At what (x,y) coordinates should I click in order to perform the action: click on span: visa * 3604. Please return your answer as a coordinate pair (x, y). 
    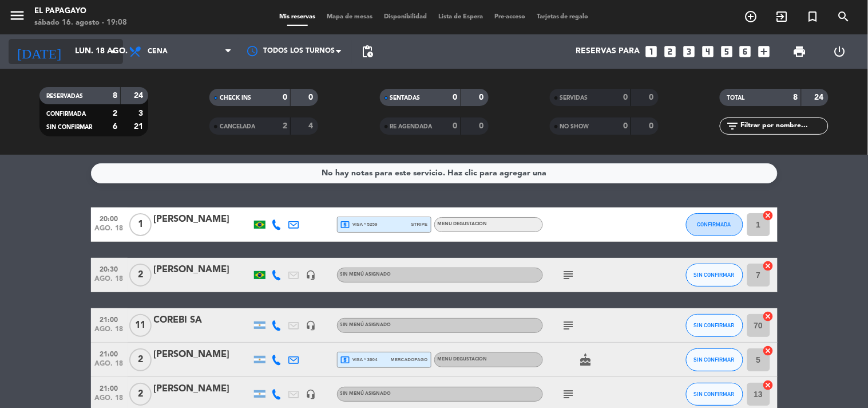
    Looking at the image, I should click on (359, 359).